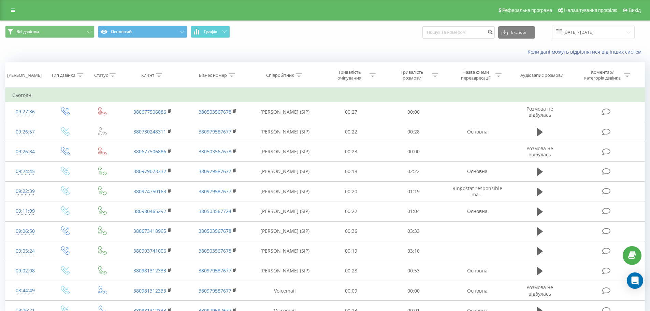 This screenshot has height=311, width=650. I want to click on td: 00:53, so click(414, 271).